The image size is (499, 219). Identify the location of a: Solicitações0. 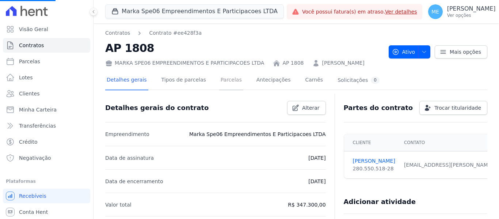
(358, 80).